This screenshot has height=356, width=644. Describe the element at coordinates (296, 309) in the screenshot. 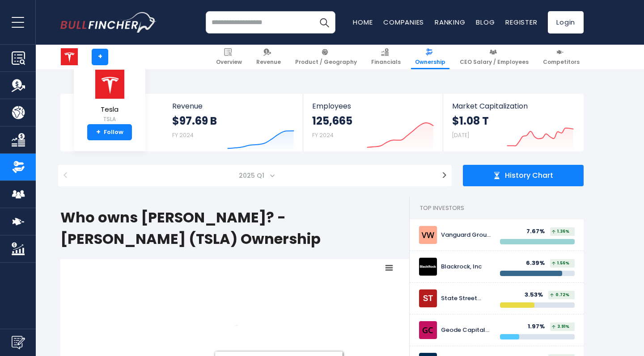

I see `text: 6.39%` at that location.